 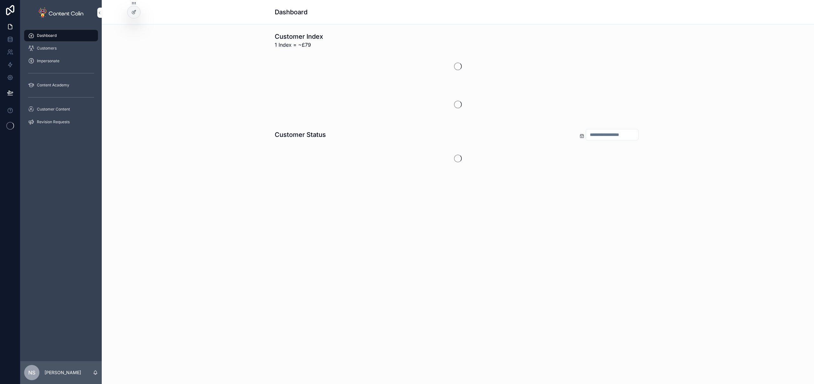 I want to click on a: Revision Requests, so click(x=61, y=122).